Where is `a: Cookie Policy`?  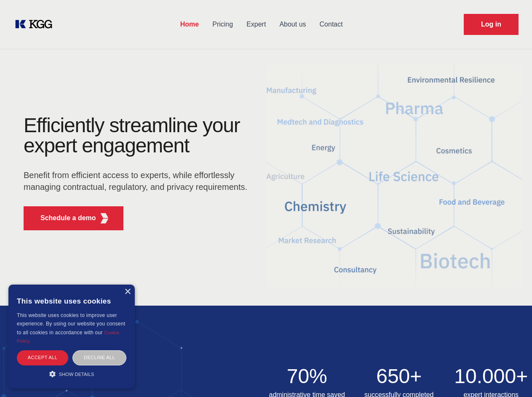
a: Cookie Policy is located at coordinates (68, 337).